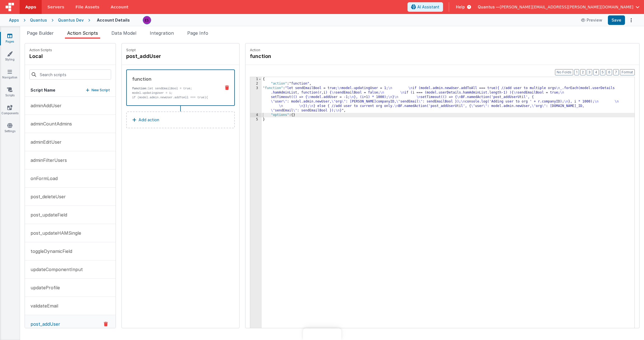  What do you see at coordinates (70, 124) in the screenshot?
I see `button: adminCountAdmins` at bounding box center [70, 124].